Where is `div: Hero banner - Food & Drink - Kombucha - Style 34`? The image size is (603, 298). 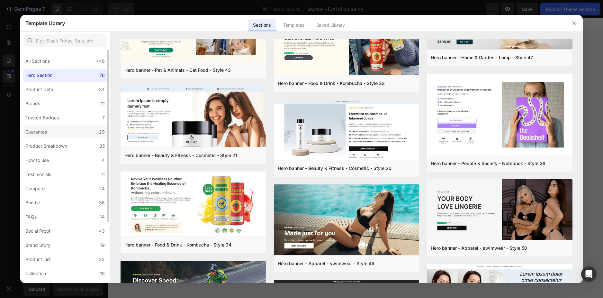 div: Hero banner - Food & Drink - Kombucha - Style 34 is located at coordinates (178, 245).